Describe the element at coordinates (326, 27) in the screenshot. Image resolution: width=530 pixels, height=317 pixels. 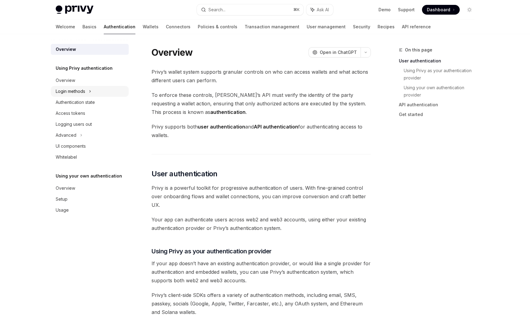
I see `a: User management` at that location.